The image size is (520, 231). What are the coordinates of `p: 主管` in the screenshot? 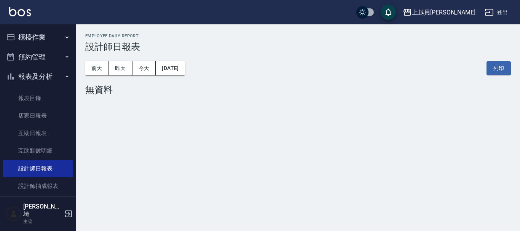 It's located at (43, 222).